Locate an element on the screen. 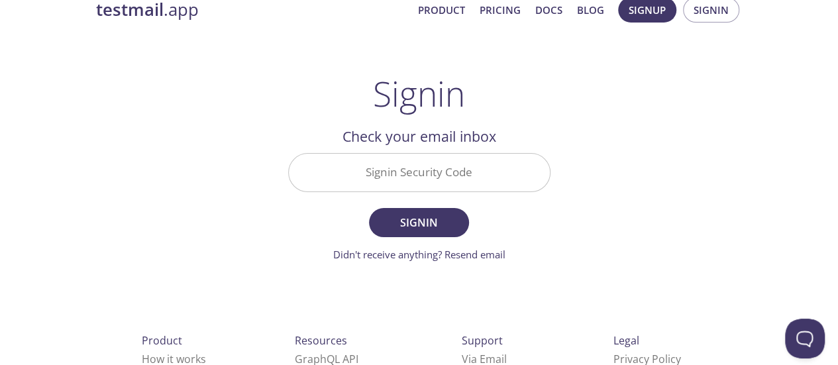  a: Docs is located at coordinates (549, 10).